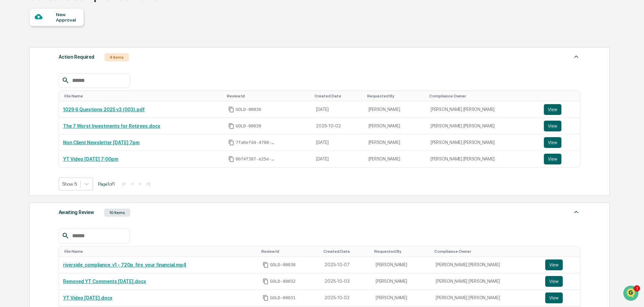 This screenshot has height=307, width=644. Describe the element at coordinates (256, 159) in the screenshot. I see `span: 0bf4f387-e25e-429d-8c29-a2c0512bb23c` at that location.